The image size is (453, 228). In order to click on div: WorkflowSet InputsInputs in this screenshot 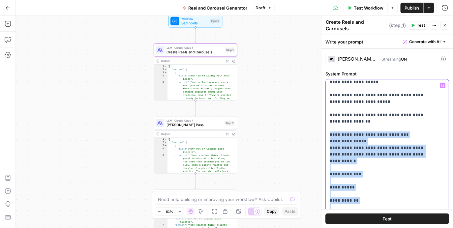, I will do `click(195, 21)`.